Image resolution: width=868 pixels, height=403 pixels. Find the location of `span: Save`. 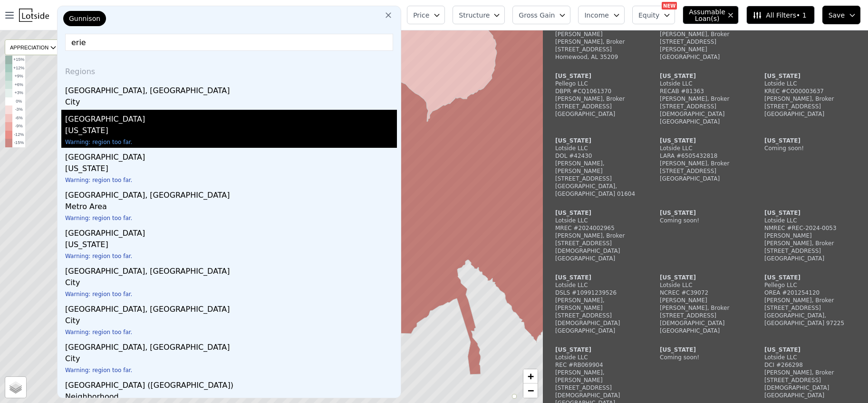

span: Save is located at coordinates (837, 15).